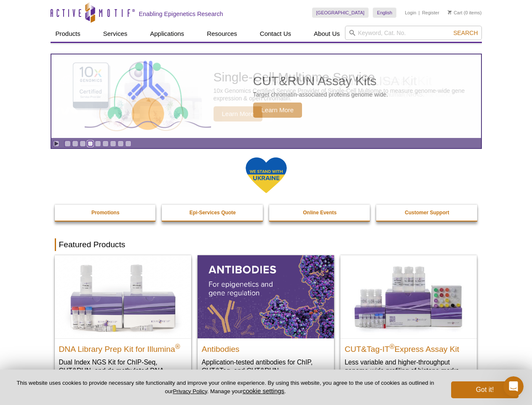  Describe the element at coordinates (450, 12) in the screenshot. I see `img: Your Cart` at that location.